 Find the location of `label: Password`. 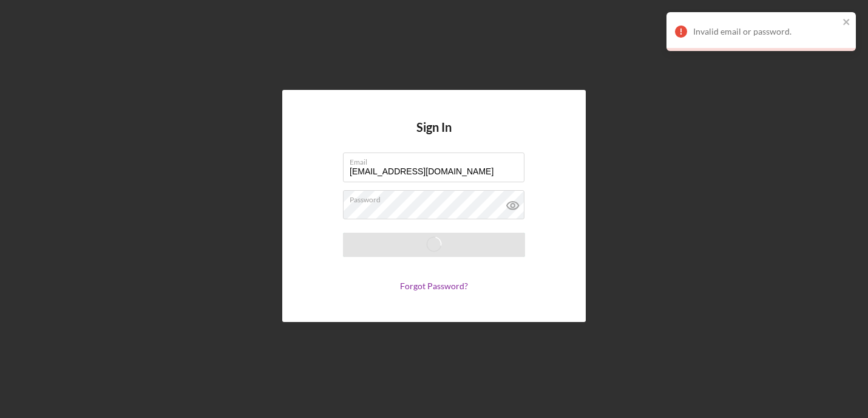

label: Password is located at coordinates (437, 197).